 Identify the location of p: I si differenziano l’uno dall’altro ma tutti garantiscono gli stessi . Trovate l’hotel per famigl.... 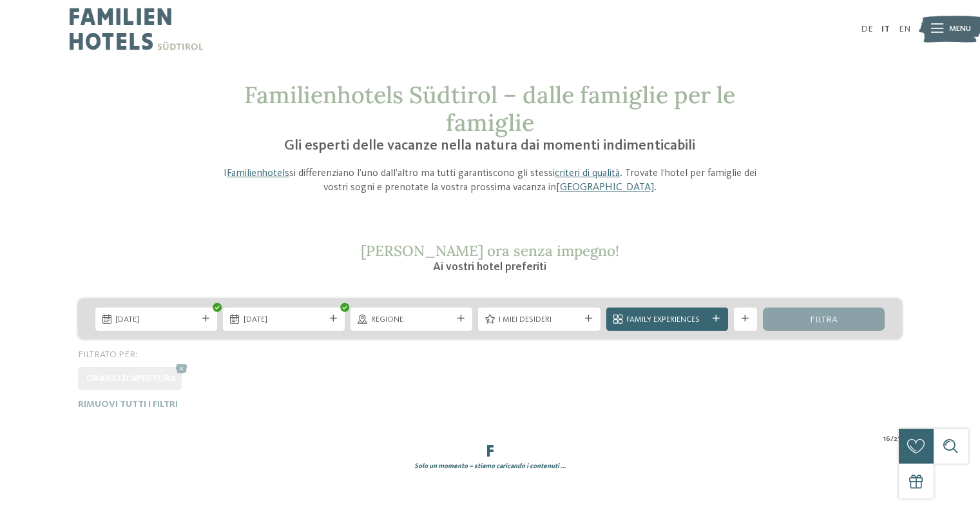
(491, 181).